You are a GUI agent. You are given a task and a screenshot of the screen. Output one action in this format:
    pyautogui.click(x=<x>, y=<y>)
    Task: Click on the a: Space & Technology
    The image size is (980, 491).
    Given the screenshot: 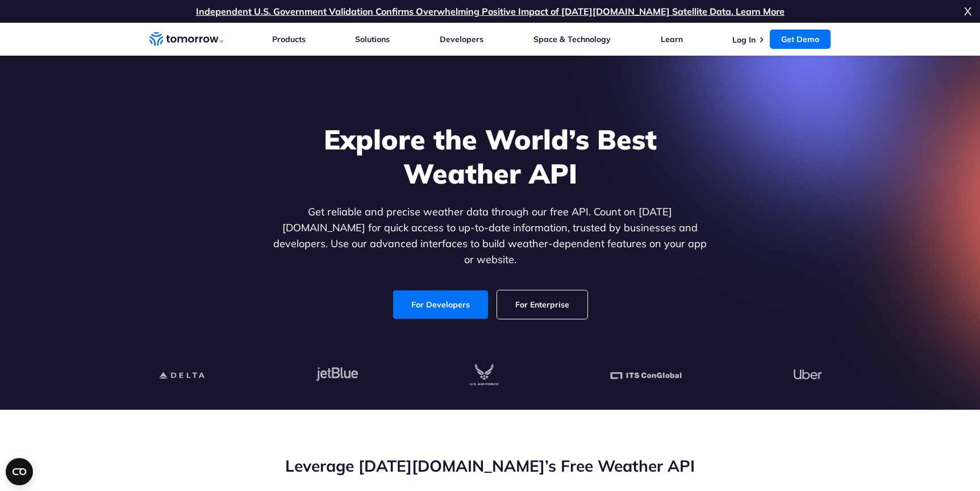 What is the action you would take?
    pyautogui.click(x=572, y=39)
    